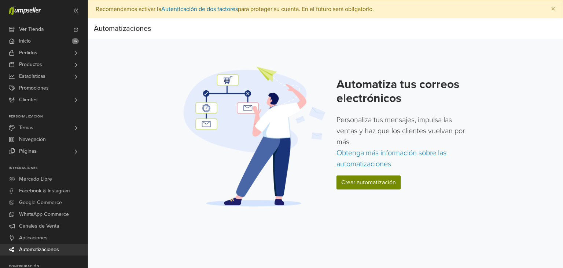 The width and height of the screenshot is (563, 268). What do you see at coordinates (48, 168) in the screenshot?
I see `p: Integraciones` at bounding box center [48, 168].